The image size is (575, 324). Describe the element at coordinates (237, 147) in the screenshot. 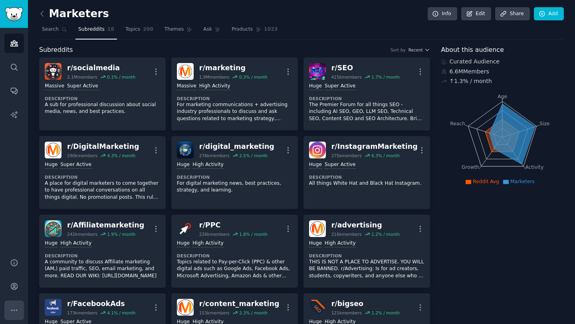

I see `div: r/ digital_marketing` at that location.